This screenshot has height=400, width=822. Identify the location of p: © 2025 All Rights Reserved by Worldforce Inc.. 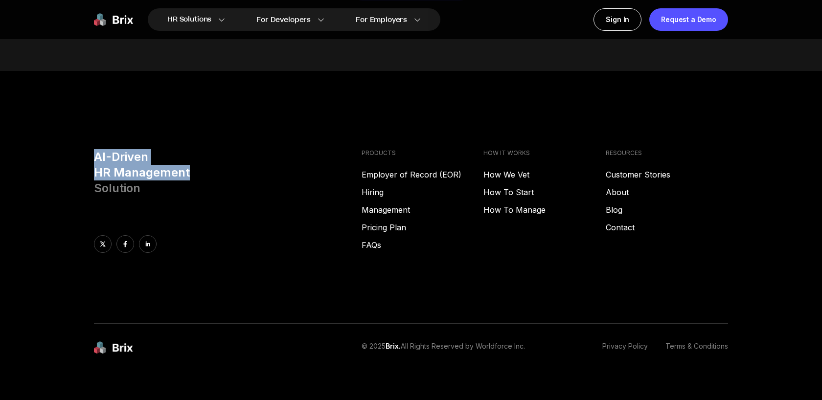
(443, 348).